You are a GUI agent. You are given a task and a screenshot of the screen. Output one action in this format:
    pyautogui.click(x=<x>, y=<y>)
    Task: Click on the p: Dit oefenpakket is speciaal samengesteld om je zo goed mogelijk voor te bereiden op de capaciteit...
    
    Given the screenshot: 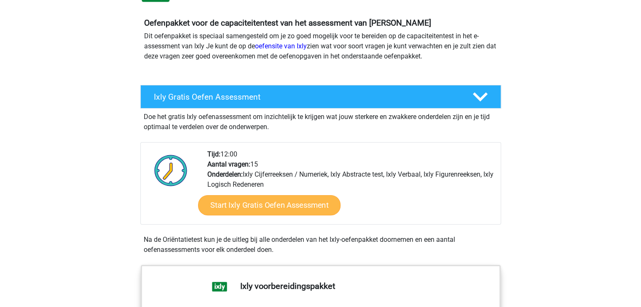 What is the action you would take?
    pyautogui.click(x=321, y=46)
    